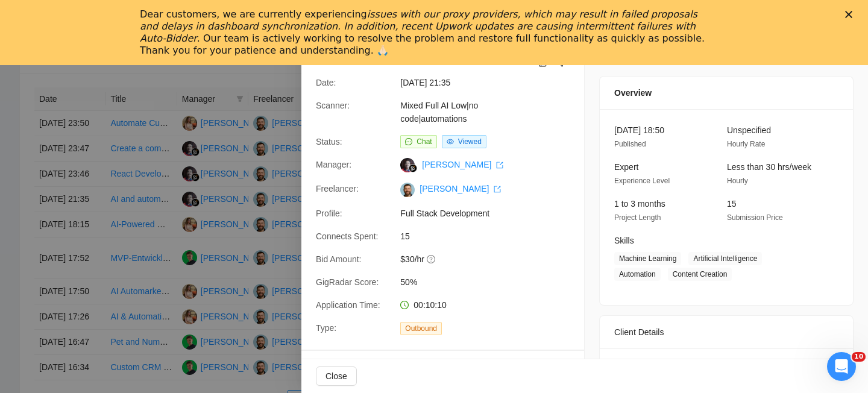 Image resolution: width=868 pixels, height=393 pixels. What do you see at coordinates (450, 142) in the screenshot?
I see `span: eye` at bounding box center [450, 142].